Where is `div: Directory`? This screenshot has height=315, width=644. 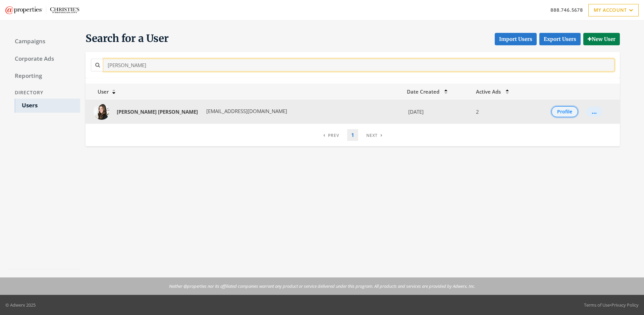
div: Directory is located at coordinates (44, 92).